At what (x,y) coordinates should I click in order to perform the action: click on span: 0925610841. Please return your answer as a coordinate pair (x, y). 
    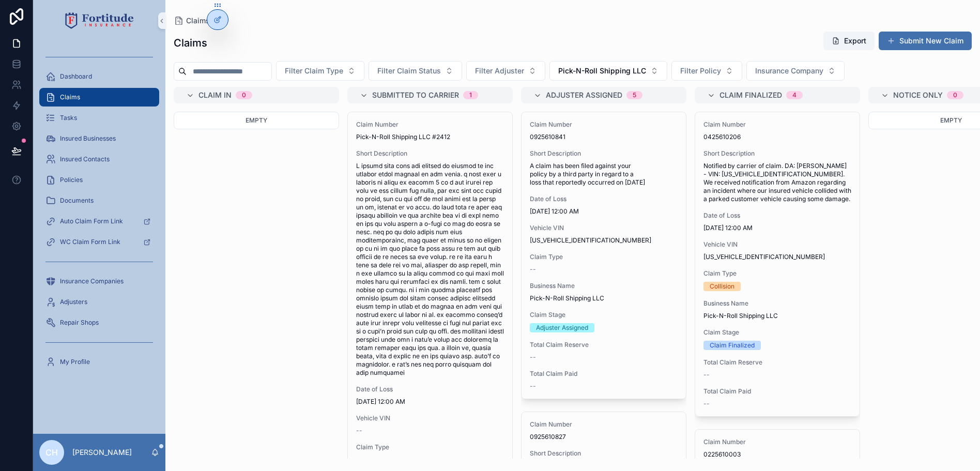
    Looking at the image, I should click on (604, 137).